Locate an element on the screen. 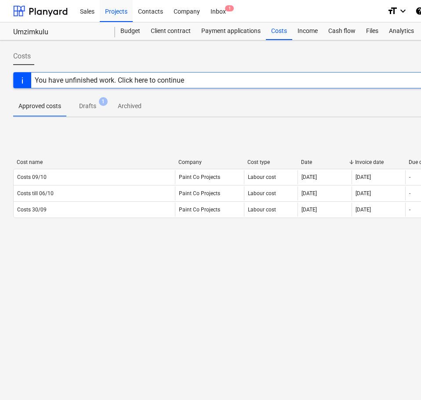  div: Umzimkulu is located at coordinates (59, 32).